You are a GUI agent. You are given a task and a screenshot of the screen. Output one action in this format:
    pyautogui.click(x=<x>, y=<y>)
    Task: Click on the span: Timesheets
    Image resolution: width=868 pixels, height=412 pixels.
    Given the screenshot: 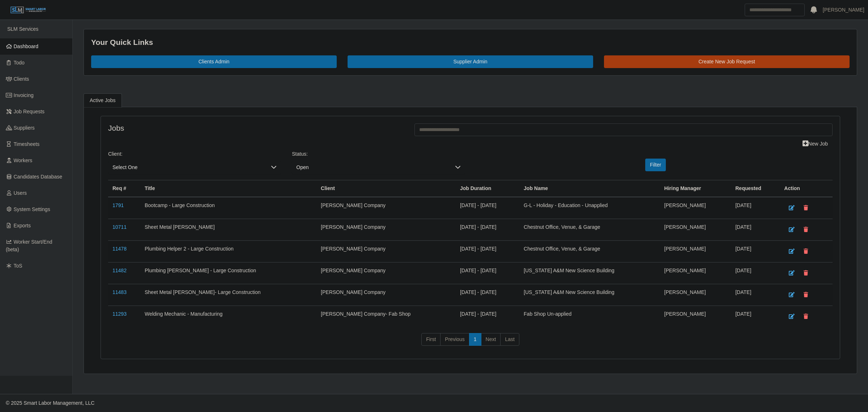 What is the action you would take?
    pyautogui.click(x=26, y=144)
    